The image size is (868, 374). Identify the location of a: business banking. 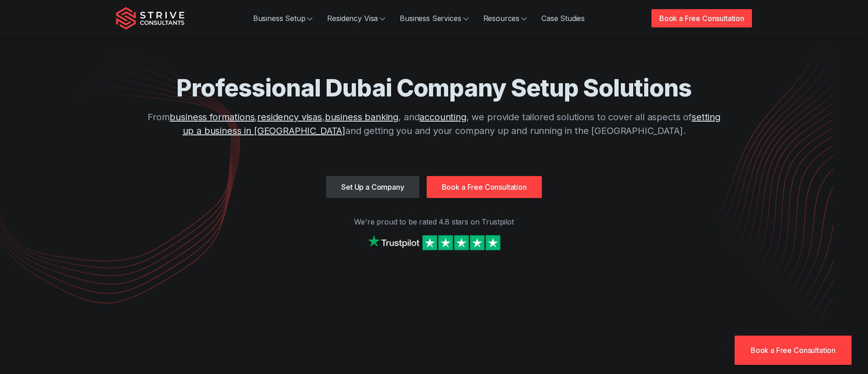
(361, 117).